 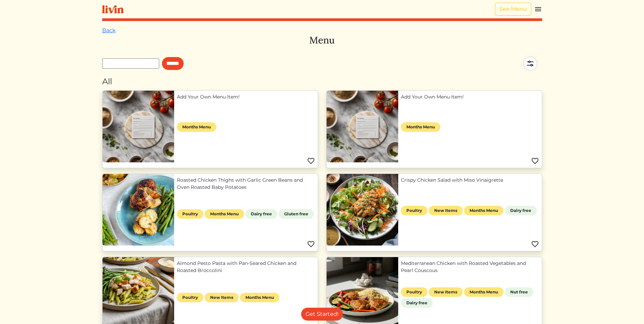 I want to click on img: livin-logo-a0d97d1a881af30f6274990eb6222085a2533c92bbd1e4f22c21b4f0d0e3210c.svg, so click(x=113, y=9).